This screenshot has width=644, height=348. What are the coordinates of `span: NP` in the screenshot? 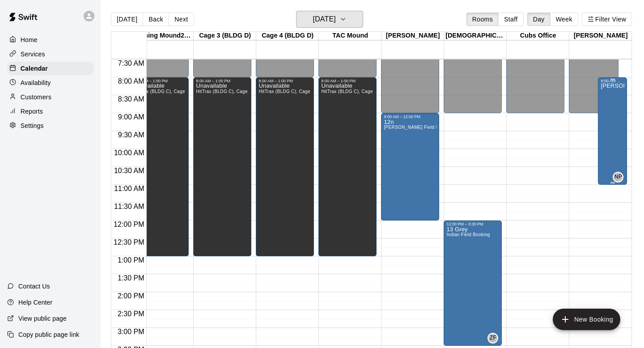 It's located at (618, 177).